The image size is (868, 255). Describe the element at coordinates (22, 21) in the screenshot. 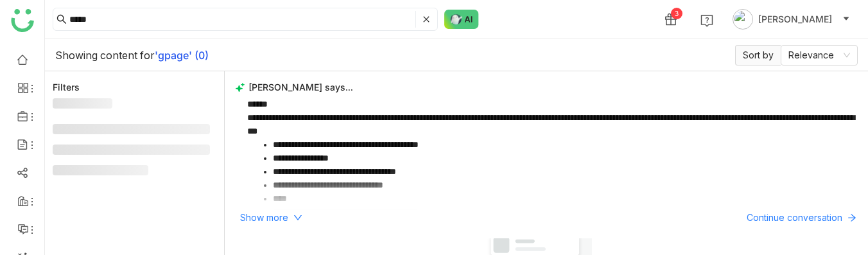

I see `img: logo` at that location.